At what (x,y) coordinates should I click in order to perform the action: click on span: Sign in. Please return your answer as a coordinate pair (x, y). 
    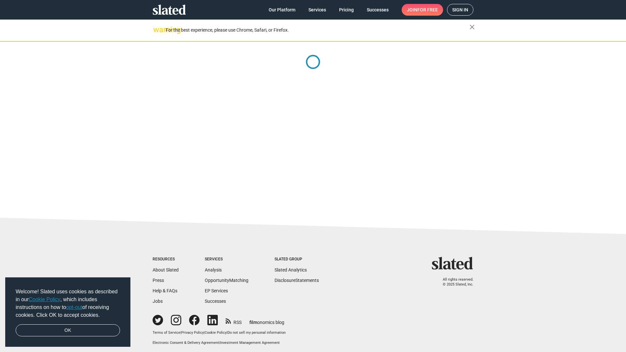
    Looking at the image, I should click on (460, 10).